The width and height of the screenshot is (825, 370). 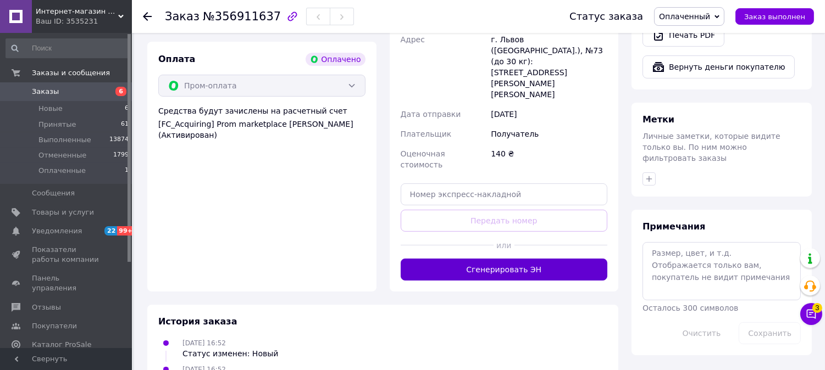 What do you see at coordinates (66, 283) in the screenshot?
I see `span: Панель управления` at bounding box center [66, 283].